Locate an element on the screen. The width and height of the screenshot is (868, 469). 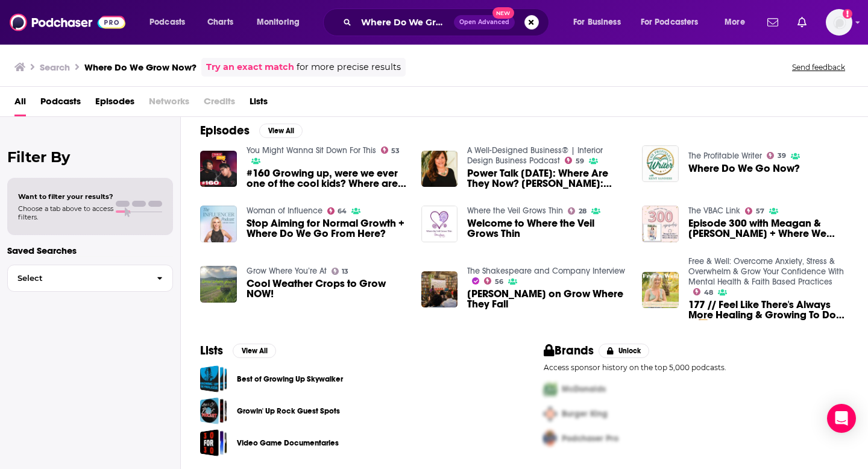
a: 39 is located at coordinates (776, 156).